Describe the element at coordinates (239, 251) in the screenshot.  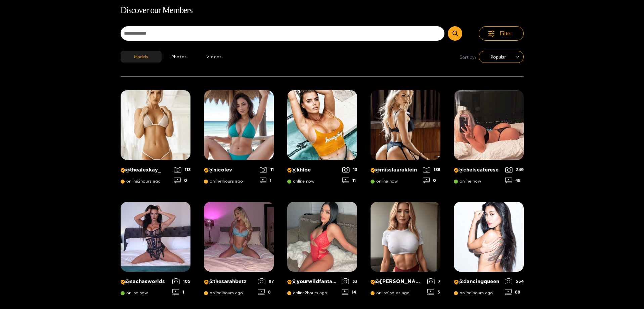
I see `a: Creator Profile Image: thesarahbetz@thesarahbetzonline1hours ago878` at that location.